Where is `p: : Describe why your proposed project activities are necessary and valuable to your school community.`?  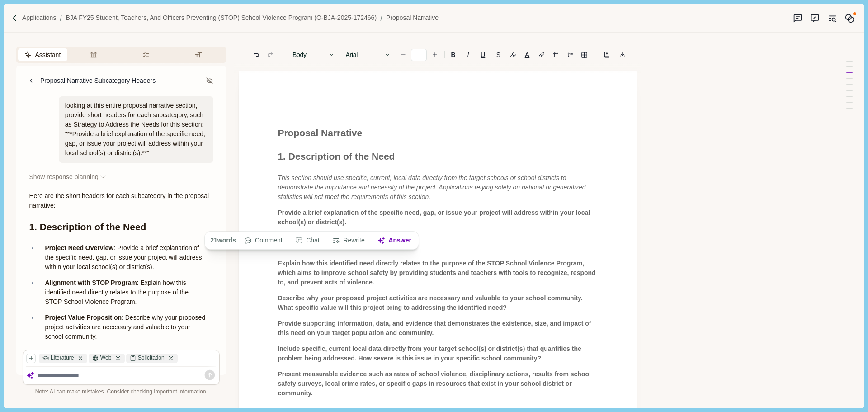
p: : Describe why your proposed project activities are necessary and valuable to your school community. is located at coordinates (126, 327).